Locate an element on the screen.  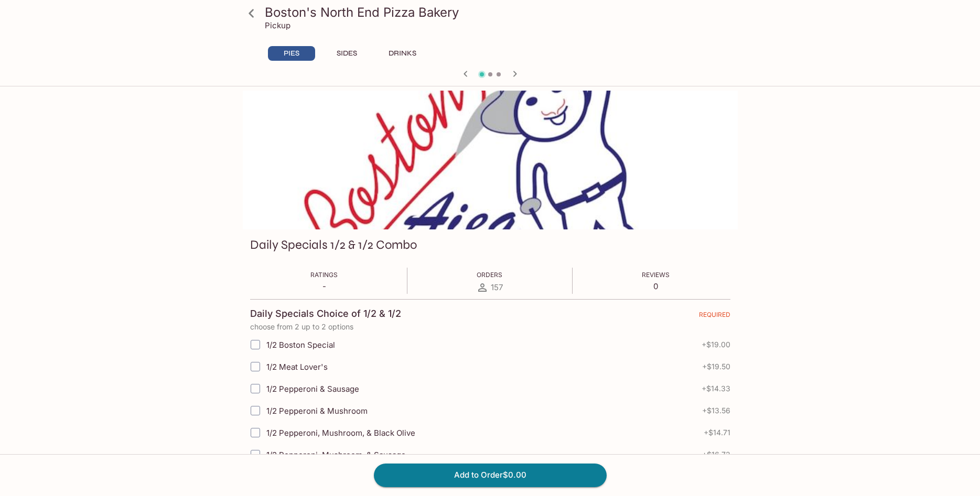
p: 0 is located at coordinates (655, 286).